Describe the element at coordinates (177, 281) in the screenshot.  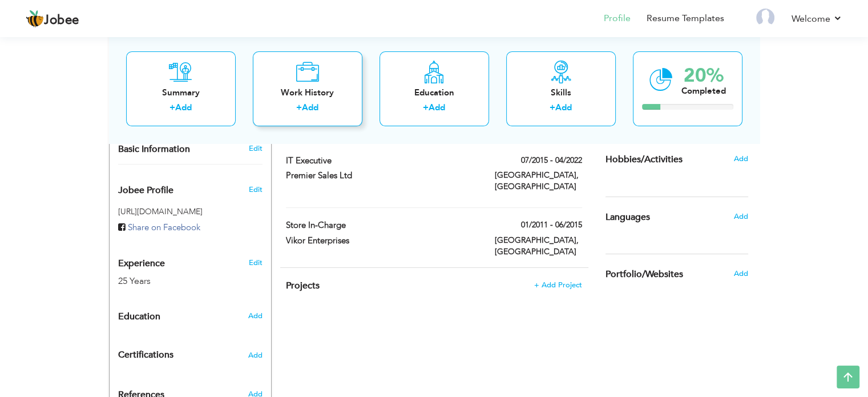
I see `div: 25 Years` at that location.